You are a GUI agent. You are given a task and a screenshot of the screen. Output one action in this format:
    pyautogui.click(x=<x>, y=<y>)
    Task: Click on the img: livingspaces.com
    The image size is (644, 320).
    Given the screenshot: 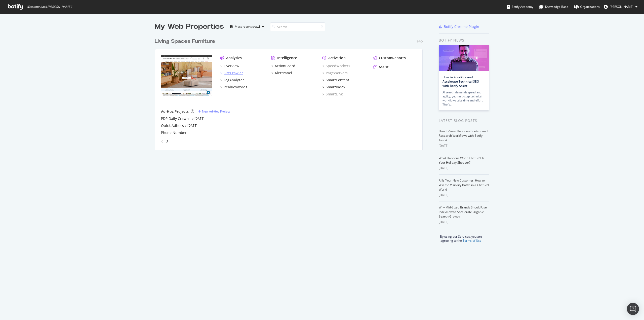 What is the action you would take?
    pyautogui.click(x=186, y=76)
    